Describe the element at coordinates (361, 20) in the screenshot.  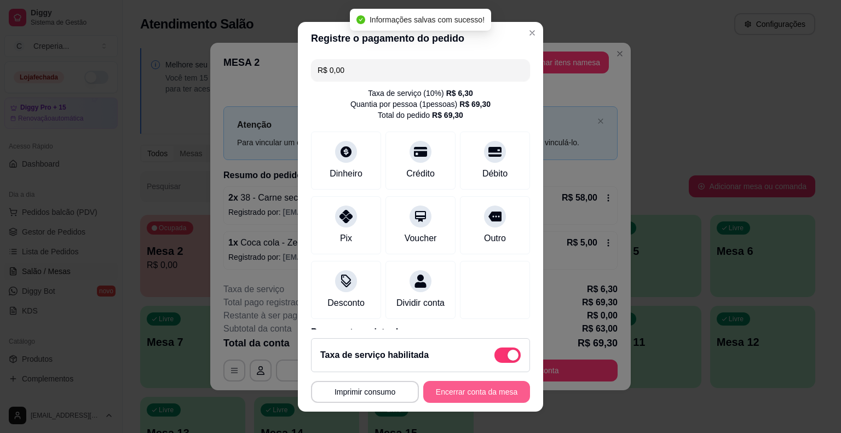
I see `span: check-circle` at that location.